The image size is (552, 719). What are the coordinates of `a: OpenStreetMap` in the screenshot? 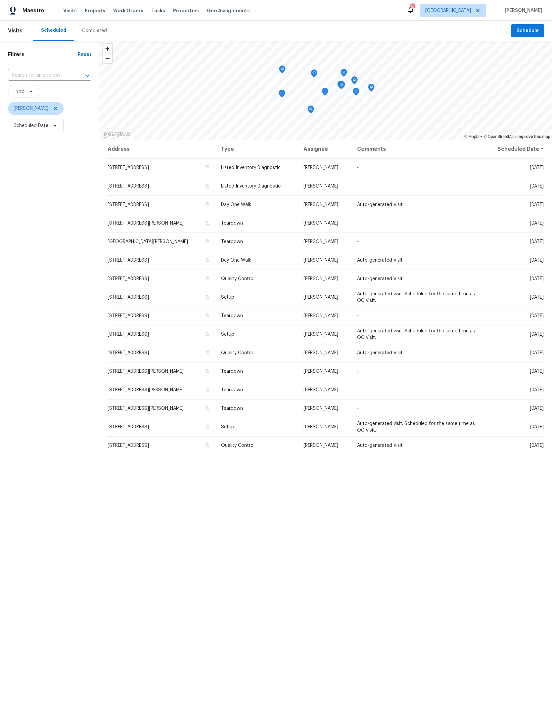 It's located at (499, 137).